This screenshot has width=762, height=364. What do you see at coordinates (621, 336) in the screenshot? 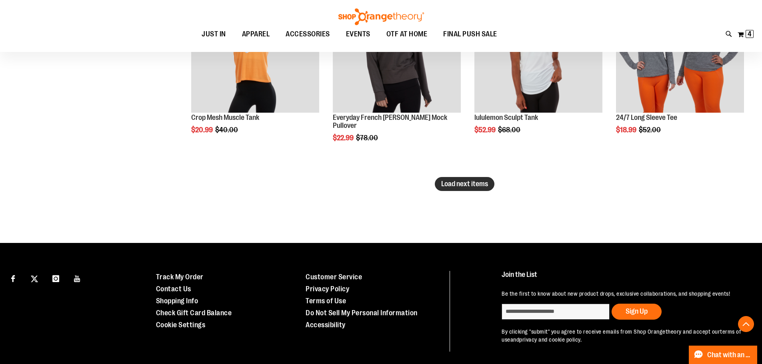
I see `a: terms of use` at bounding box center [621, 336].